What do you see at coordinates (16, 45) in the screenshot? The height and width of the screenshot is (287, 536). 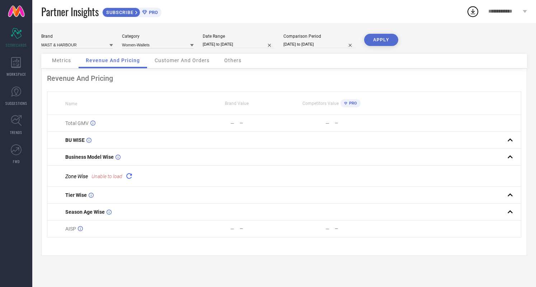 I see `span: SCORECARDS` at bounding box center [16, 45].